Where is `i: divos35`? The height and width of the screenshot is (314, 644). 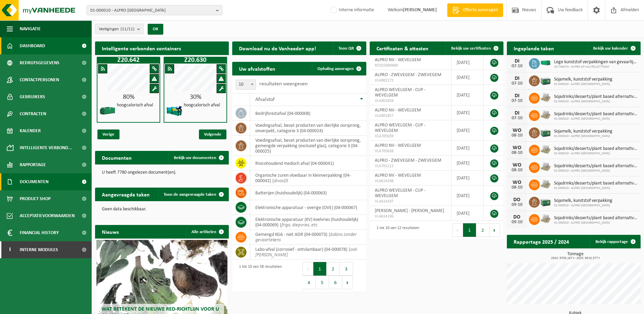 i: divos35 is located at coordinates (281, 181).